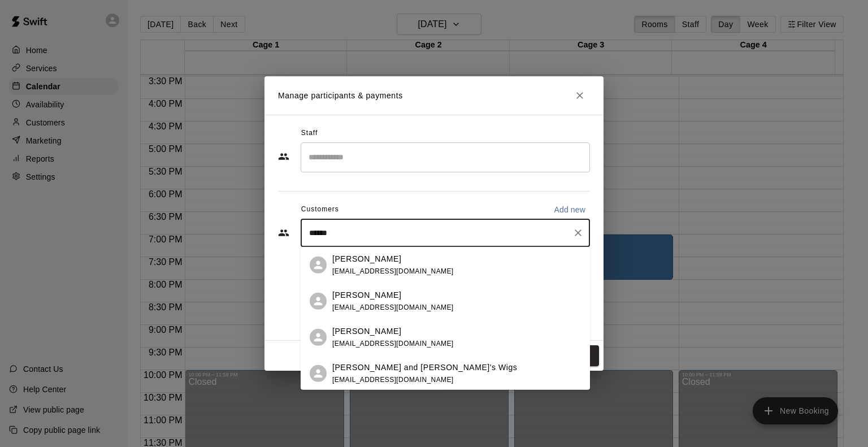 This screenshot has height=447, width=868. What do you see at coordinates (445, 233) in the screenshot?
I see `div: Start typing to search customers...` at bounding box center [445, 233].